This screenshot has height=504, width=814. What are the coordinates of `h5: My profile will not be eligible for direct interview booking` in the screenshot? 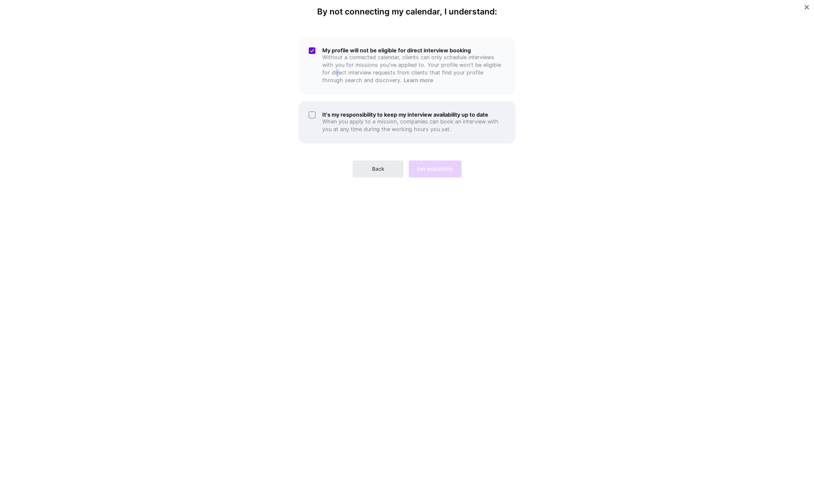 It's located at (414, 50).